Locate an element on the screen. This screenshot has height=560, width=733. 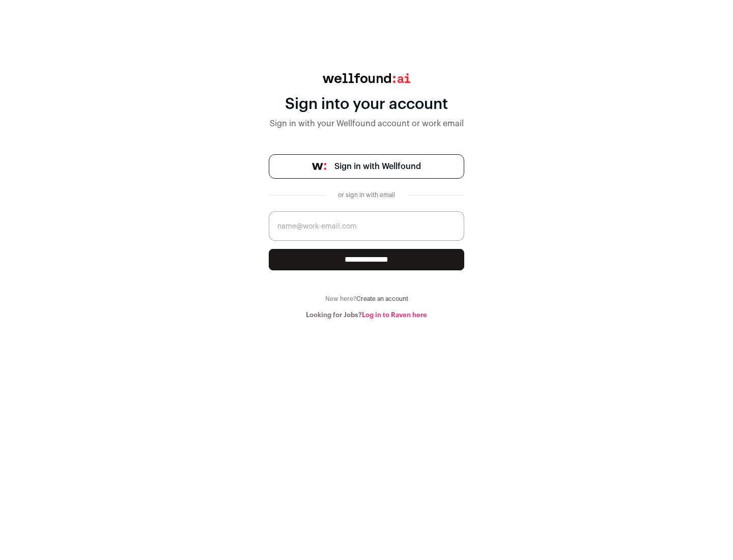
div: Sign in with your Wellfound account or work email is located at coordinates (366, 124).